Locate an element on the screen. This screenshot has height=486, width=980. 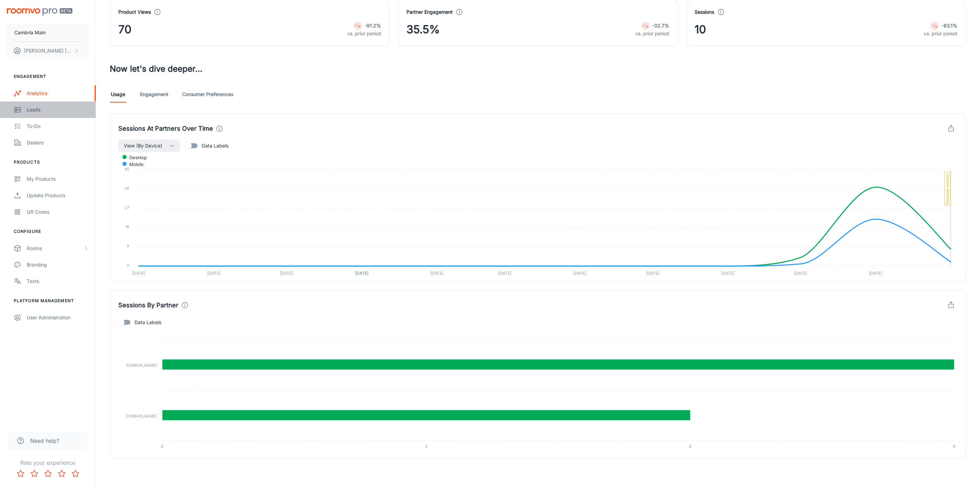
strong: -91.2% is located at coordinates (373, 25).